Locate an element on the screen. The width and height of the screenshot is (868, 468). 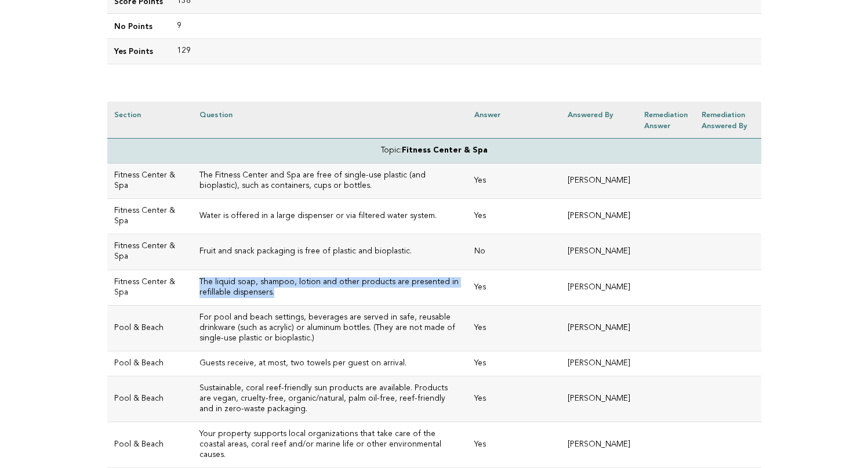
th: Question is located at coordinates (330, 120).